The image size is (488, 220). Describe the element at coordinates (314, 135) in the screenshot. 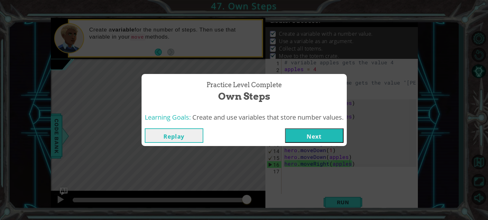

I see `button: Next` at that location.